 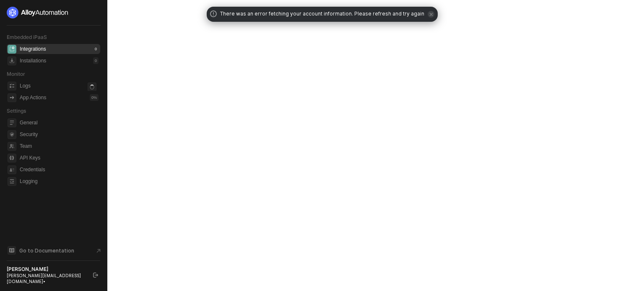 I want to click on span: General, so click(x=59, y=123).